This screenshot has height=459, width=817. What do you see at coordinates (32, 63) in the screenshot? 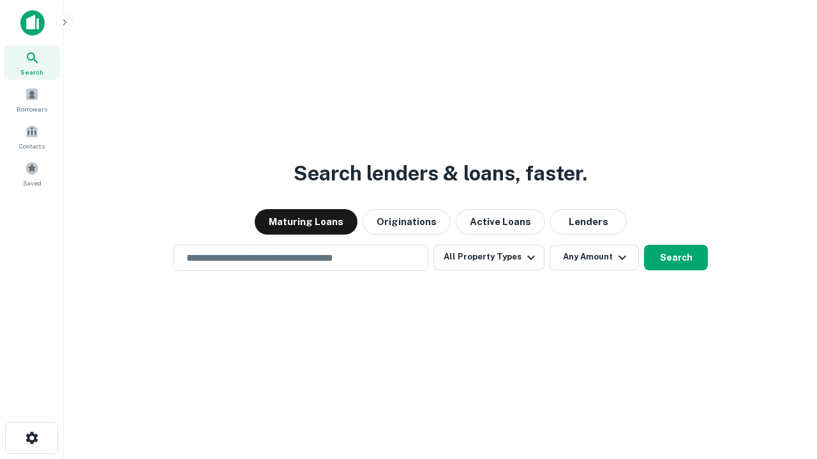
I see `div: Search` at bounding box center [32, 63].